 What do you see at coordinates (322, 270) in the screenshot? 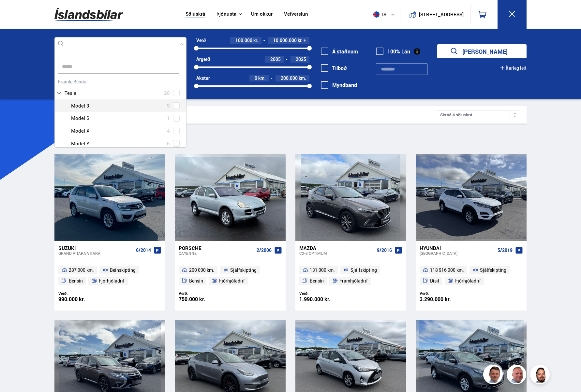
I see `span: 131 000 km.` at bounding box center [322, 270].